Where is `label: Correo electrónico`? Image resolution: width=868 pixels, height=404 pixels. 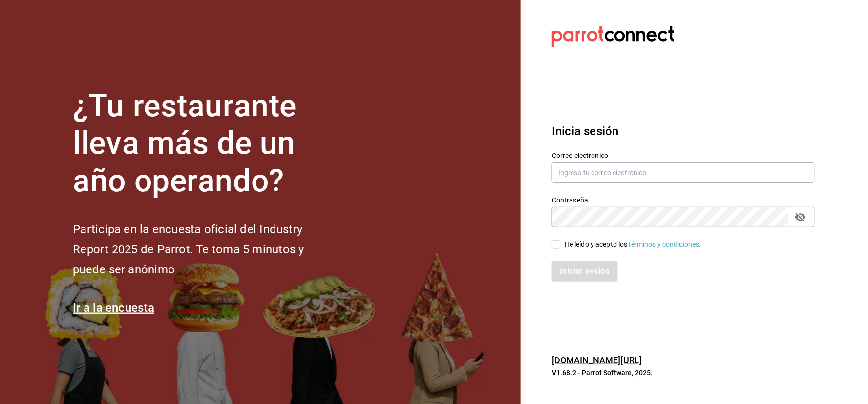
label: Correo electrónico is located at coordinates (683, 155).